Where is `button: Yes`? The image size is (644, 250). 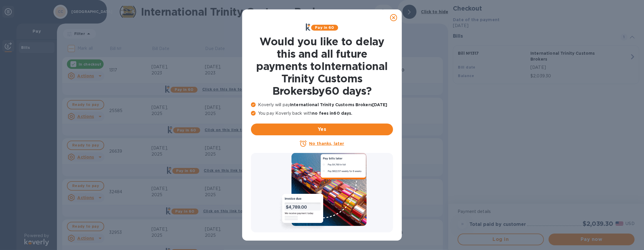
button: Yes is located at coordinates (322, 129).